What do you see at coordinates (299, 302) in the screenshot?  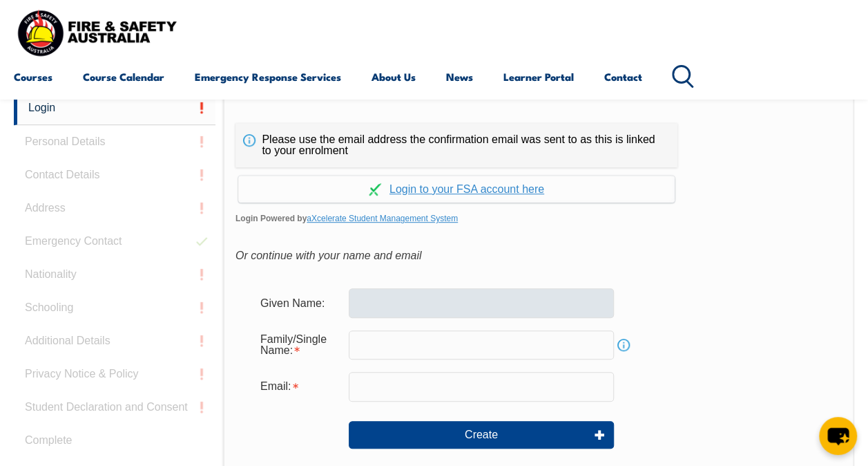 I see `div: Given Name:` at bounding box center [299, 302].